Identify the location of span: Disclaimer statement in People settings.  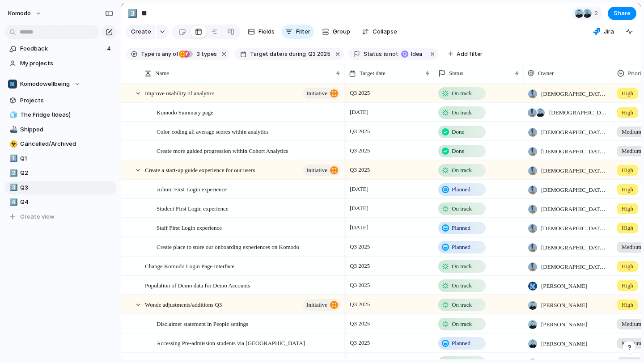
(202, 324).